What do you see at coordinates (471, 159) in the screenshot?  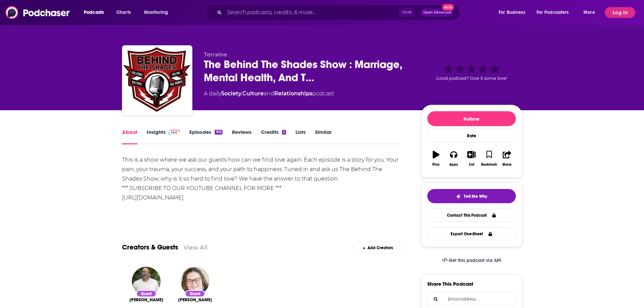 I see `button: List` at bounding box center [471, 159].